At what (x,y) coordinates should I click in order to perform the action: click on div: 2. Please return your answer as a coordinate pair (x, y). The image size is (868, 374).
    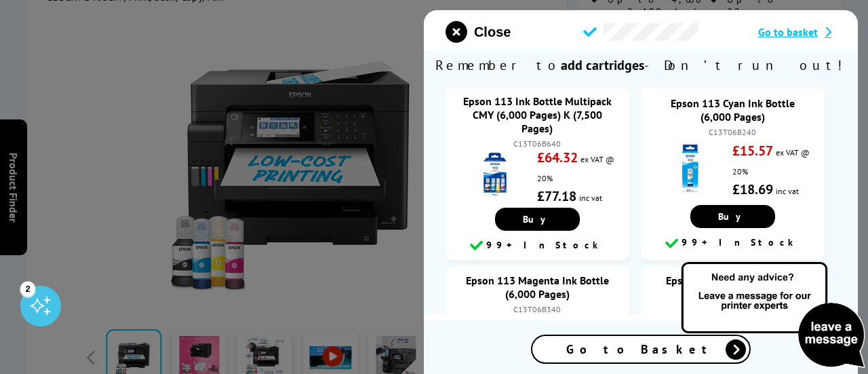
    Looking at the image, I should click on (28, 289).